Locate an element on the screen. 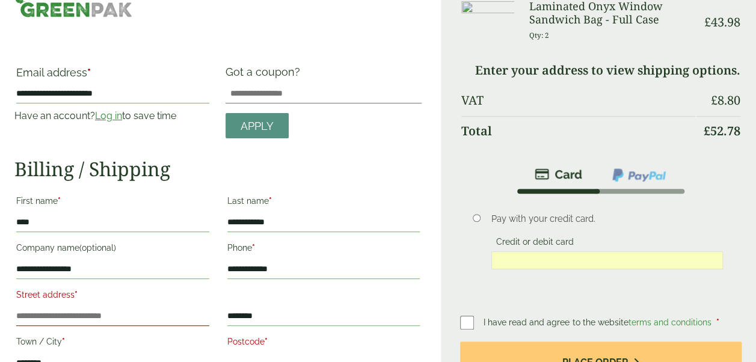  a: Apply is located at coordinates (257, 126).